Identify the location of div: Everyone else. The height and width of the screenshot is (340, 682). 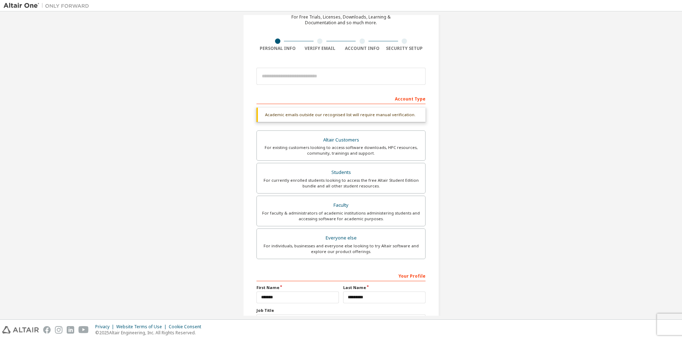
(341, 238).